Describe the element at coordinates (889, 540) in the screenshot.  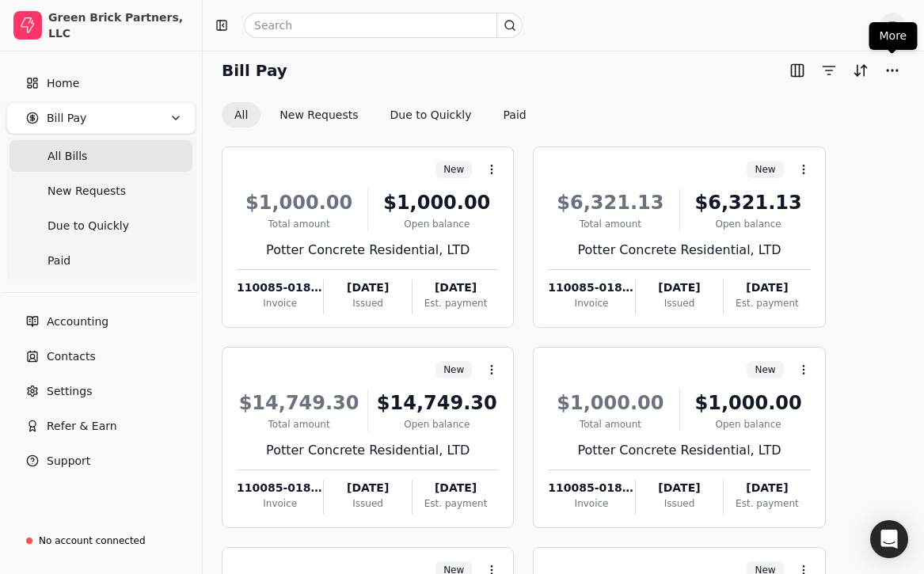
I see `div: Open Intercom Messenger` at that location.